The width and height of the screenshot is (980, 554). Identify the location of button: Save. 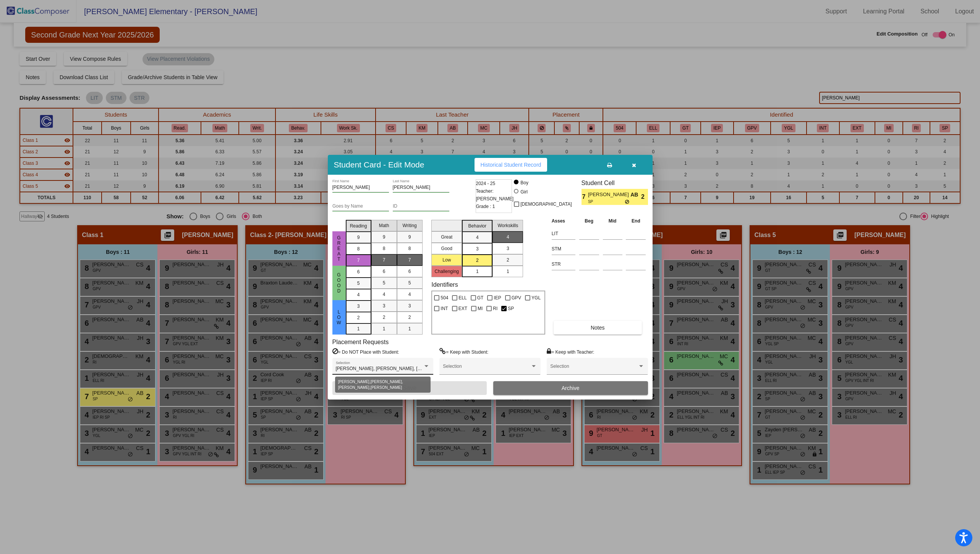
(410, 388).